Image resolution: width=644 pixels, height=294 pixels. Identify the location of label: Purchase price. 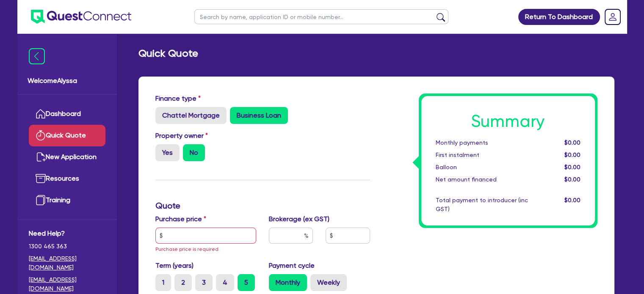
(181, 219).